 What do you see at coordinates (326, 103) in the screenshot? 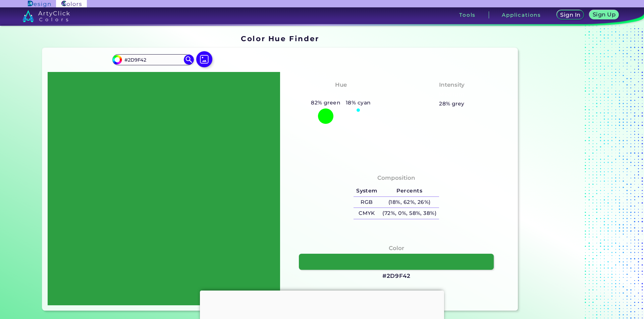
I see `h5: 82% green` at bounding box center [326, 103].